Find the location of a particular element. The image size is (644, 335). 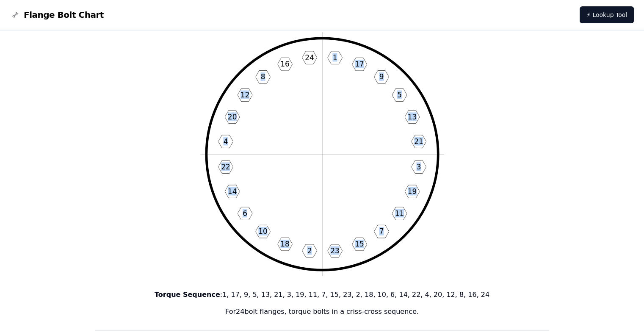

text: 5 is located at coordinates (400, 95).